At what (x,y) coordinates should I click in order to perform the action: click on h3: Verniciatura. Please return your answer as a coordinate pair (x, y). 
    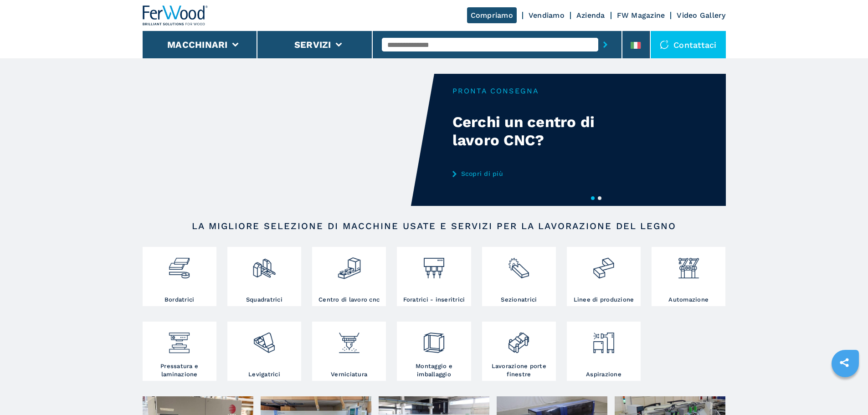
    Looking at the image, I should click on (349, 374).